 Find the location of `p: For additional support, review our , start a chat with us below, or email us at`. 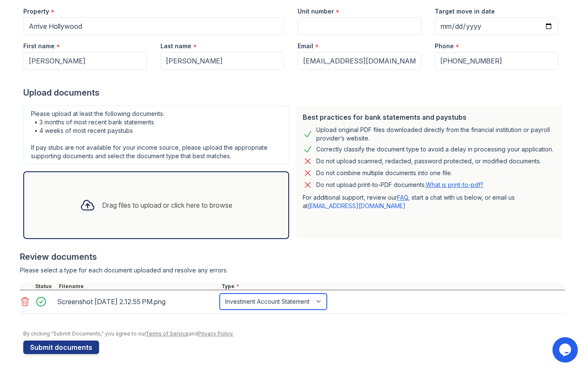

p: For additional support, review our , start a chat with us below, or email us at is located at coordinates (429, 202).